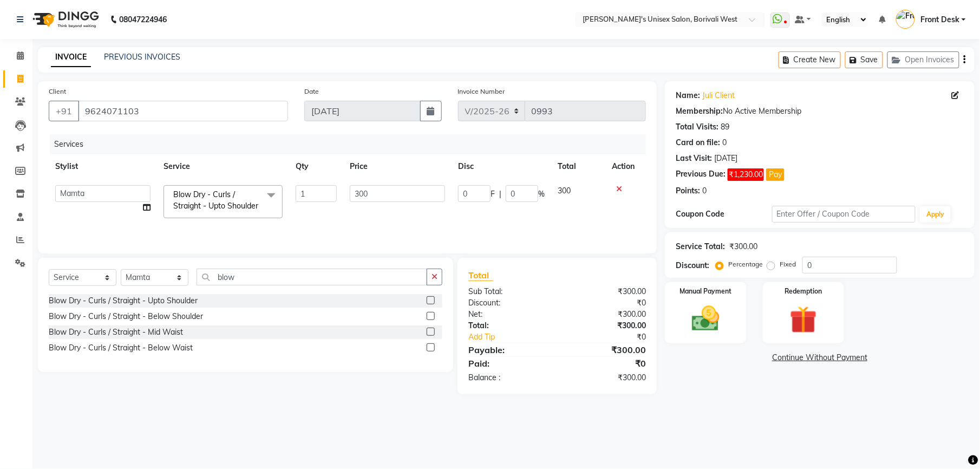 The image size is (980, 469). Describe the element at coordinates (701, 175) in the screenshot. I see `div: Previous Due:` at that location.